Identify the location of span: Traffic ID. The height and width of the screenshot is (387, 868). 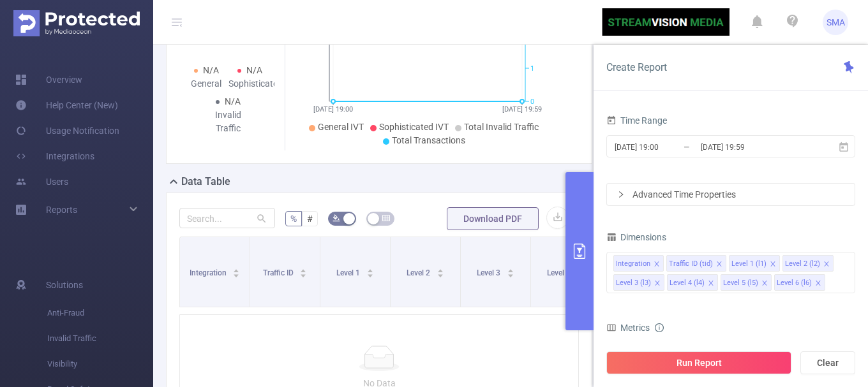
(279, 273).